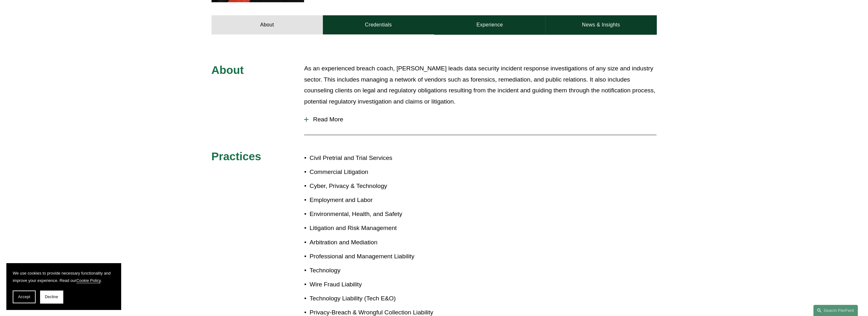  I want to click on a: Experience, so click(490, 25).